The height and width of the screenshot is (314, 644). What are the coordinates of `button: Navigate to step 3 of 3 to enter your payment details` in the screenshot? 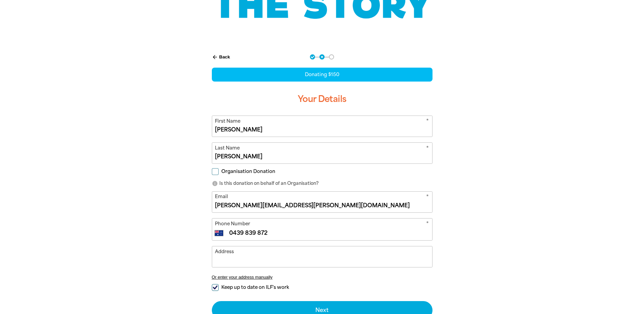 It's located at (331, 57).